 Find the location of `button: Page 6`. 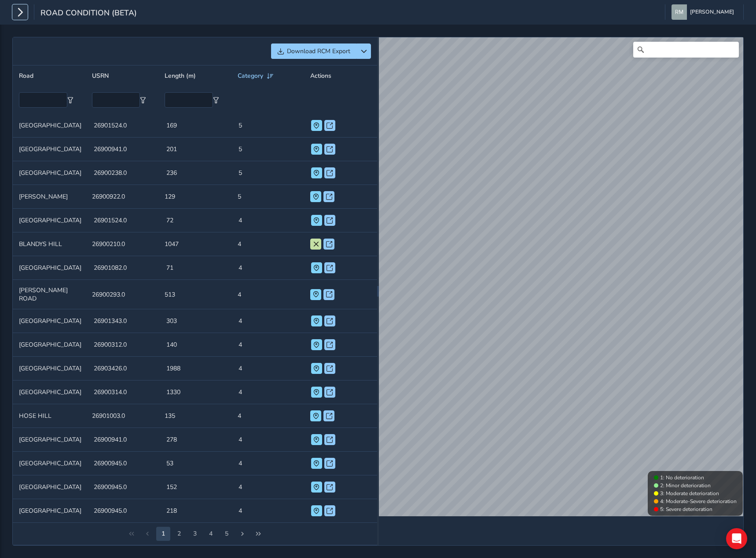

button: Page 6 is located at coordinates (226, 534).